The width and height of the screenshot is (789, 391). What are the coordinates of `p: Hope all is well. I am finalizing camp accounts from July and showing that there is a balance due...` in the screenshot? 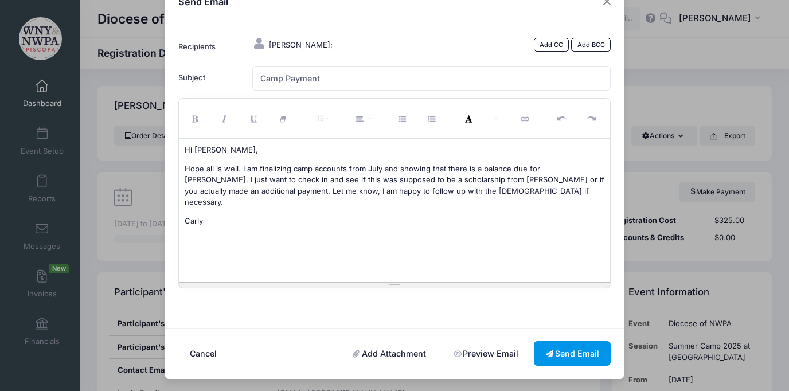 It's located at (395, 186).